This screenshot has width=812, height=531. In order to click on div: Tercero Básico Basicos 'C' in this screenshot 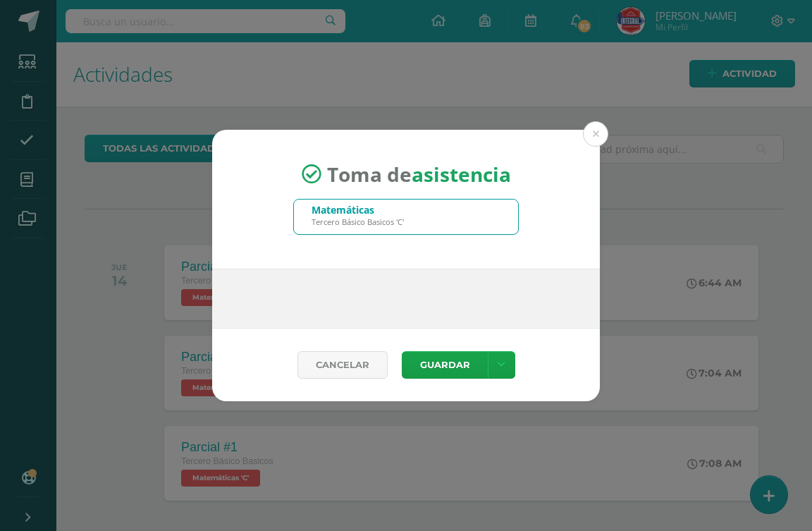, I will do `click(358, 221)`.